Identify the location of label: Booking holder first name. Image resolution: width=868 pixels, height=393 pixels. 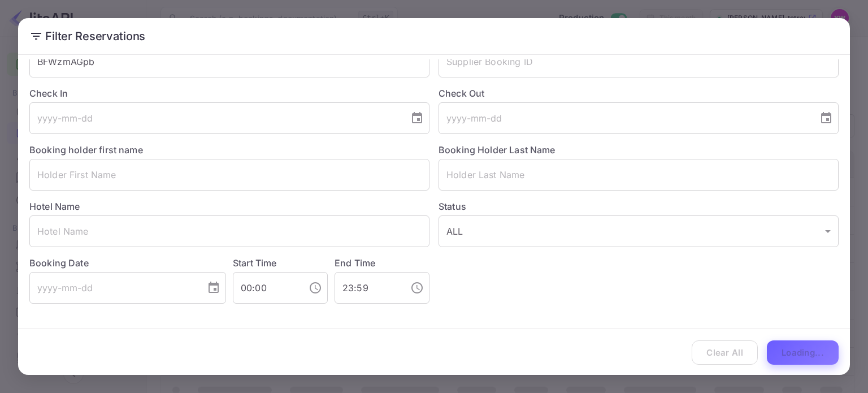
(86, 150).